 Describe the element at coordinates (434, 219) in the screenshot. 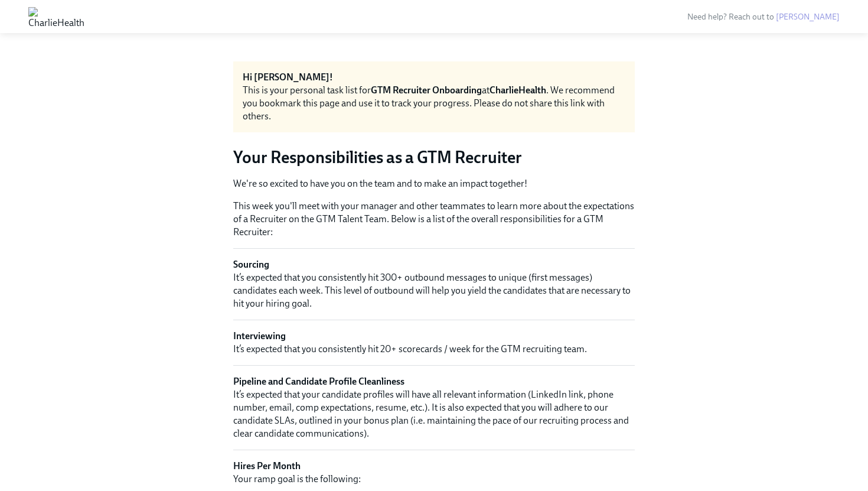

I see `p: This week you'll meet with your manager and other teammates to learn more about the expectations ...` at that location.